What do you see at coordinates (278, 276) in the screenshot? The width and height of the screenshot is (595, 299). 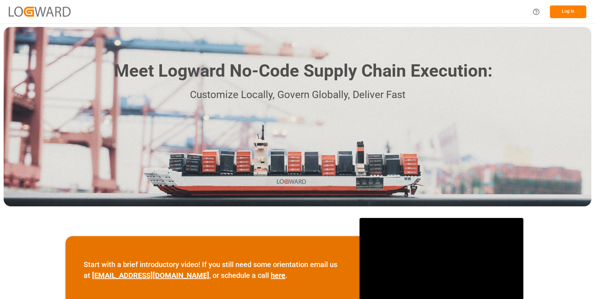 I see `a: here` at bounding box center [278, 276].